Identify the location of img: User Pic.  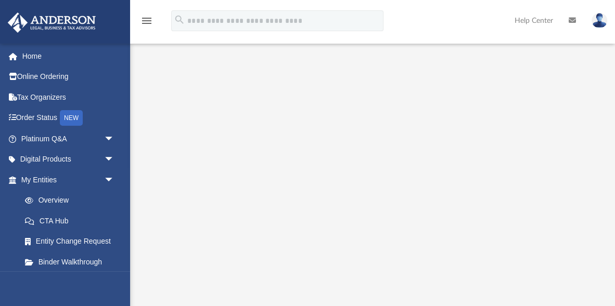
(599, 20).